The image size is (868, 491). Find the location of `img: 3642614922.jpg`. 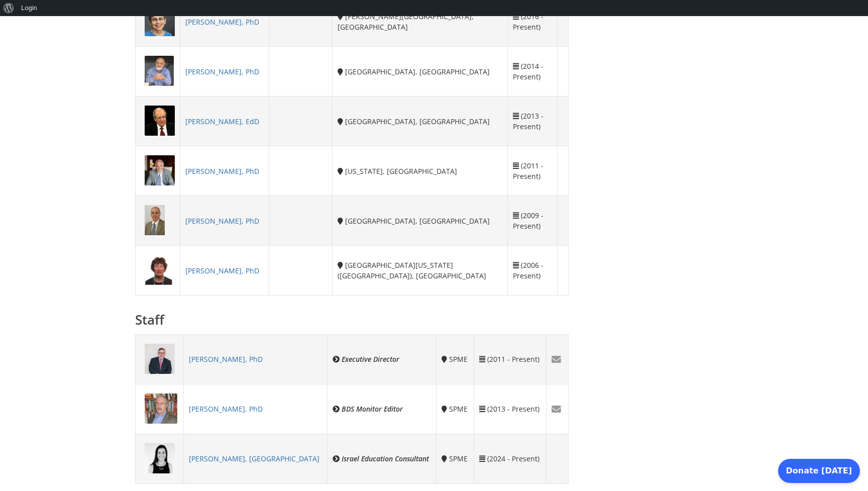

img: 3642614922.jpg is located at coordinates (161, 409).